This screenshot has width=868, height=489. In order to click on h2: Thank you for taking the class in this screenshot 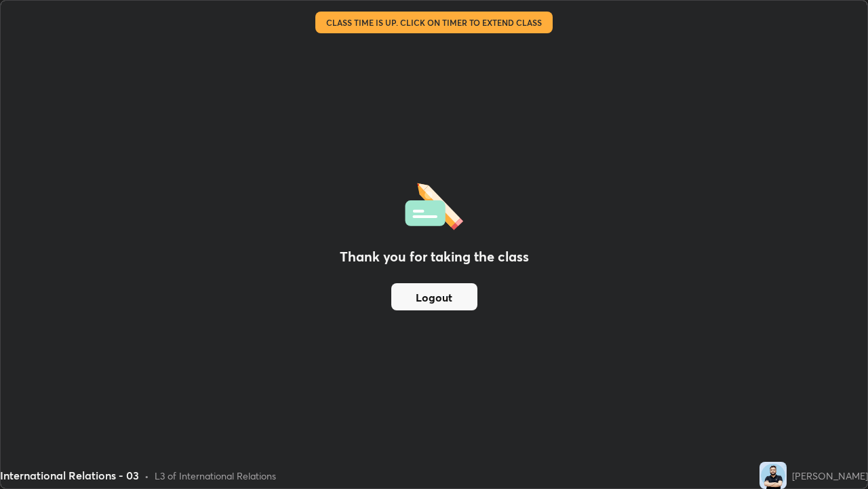, I will do `click(434, 256)`.